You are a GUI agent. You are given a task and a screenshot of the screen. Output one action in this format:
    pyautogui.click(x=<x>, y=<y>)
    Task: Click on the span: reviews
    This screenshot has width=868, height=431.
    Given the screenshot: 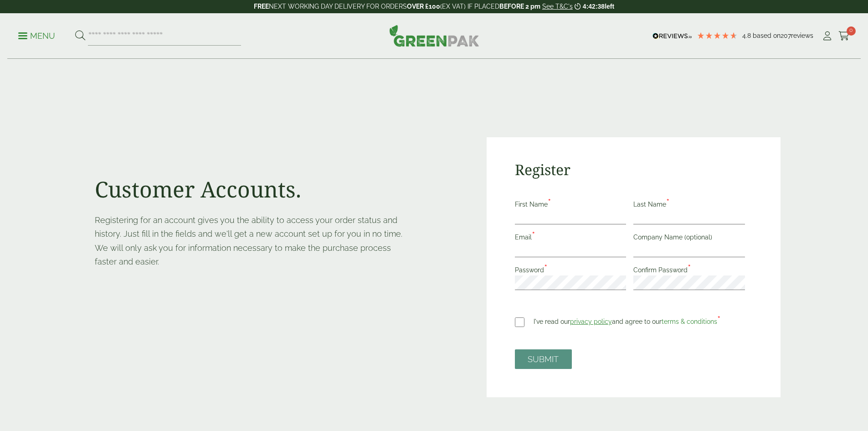 What is the action you would take?
    pyautogui.click(x=802, y=36)
    